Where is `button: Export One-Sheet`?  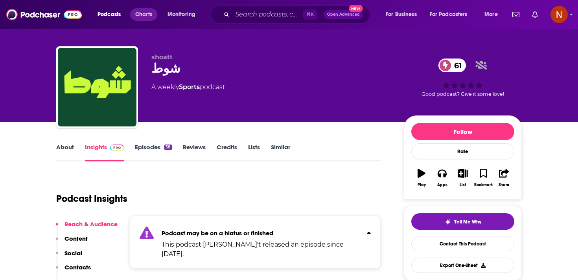 button: Export One-Sheet is located at coordinates (463, 265).